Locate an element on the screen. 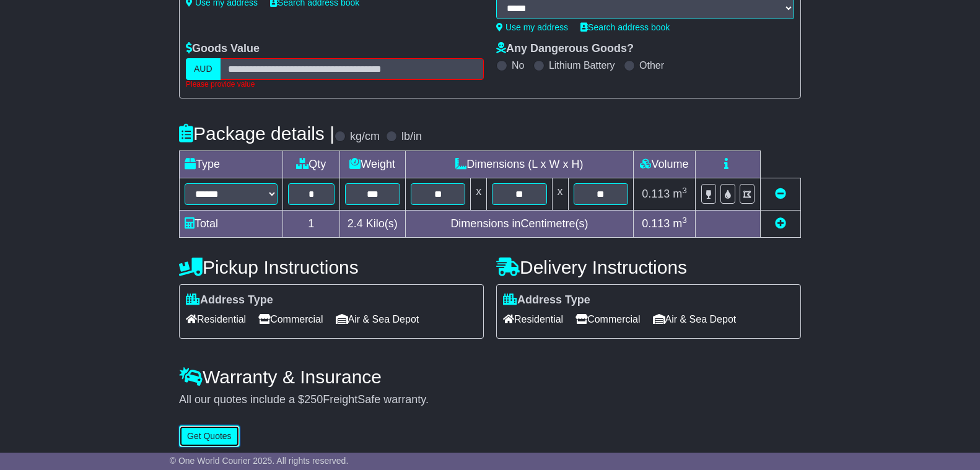 This screenshot has height=470, width=980. div: Please provide value is located at coordinates (334, 84).